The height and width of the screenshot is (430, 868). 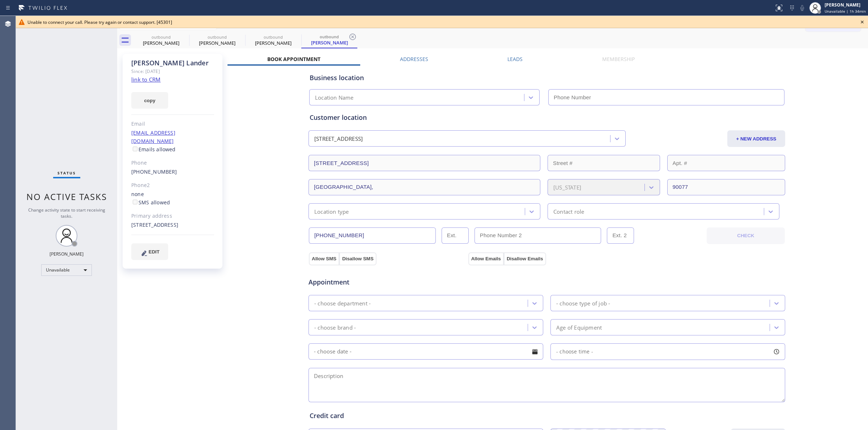 What do you see at coordinates (746, 236) in the screenshot?
I see `button: CHECK` at bounding box center [746, 236].